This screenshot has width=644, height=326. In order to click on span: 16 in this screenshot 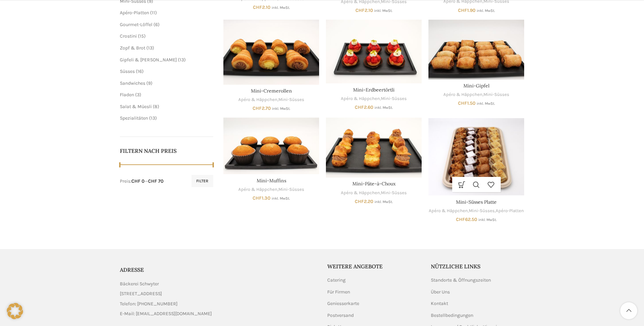, I will do `click(139, 71)`.